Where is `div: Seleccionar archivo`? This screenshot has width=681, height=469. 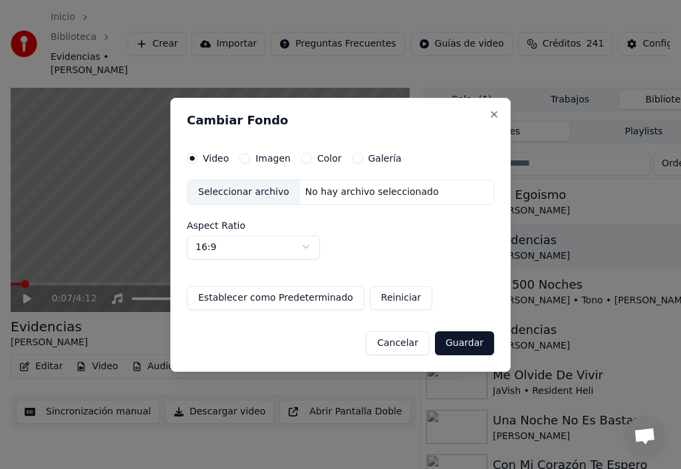 div: Seleccionar archivo is located at coordinates (244, 192).